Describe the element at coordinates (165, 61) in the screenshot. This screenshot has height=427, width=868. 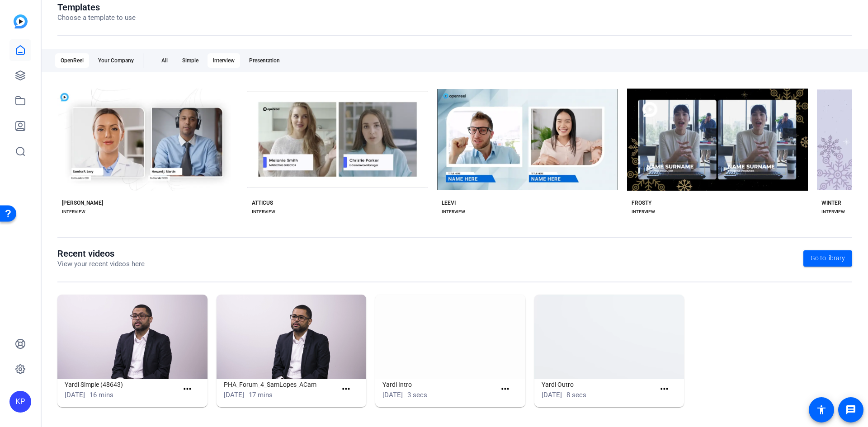
I see `div: All` at that location.